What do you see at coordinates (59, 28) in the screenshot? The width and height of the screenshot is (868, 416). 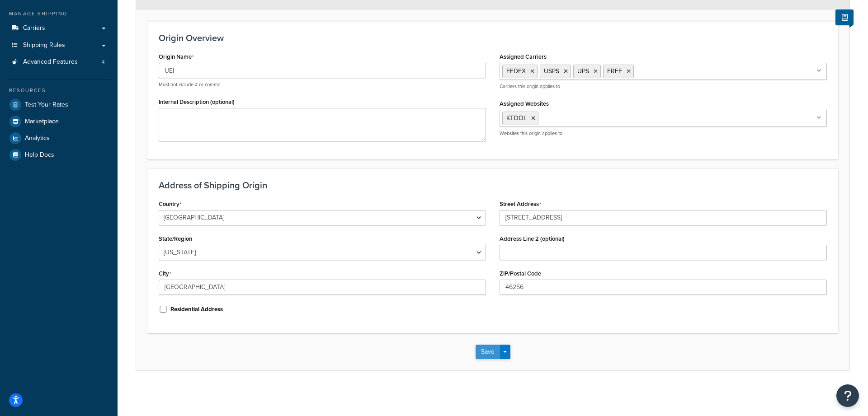 I see `li: Carriers` at bounding box center [59, 28].